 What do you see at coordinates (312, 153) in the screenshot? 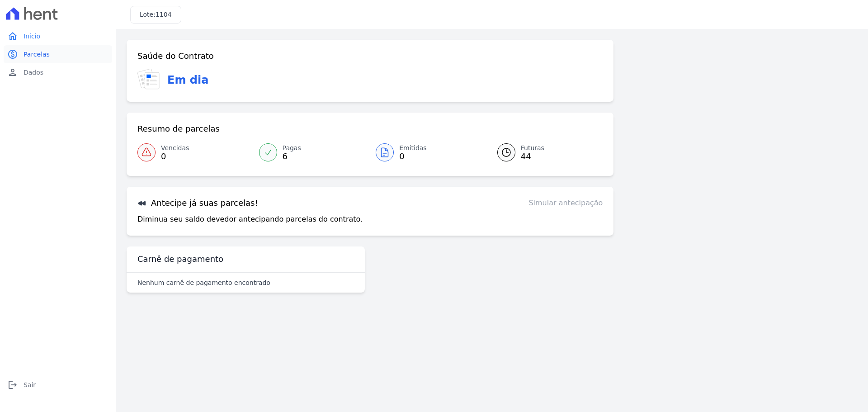
I see `a: Pagas 6` at bounding box center [312, 153].